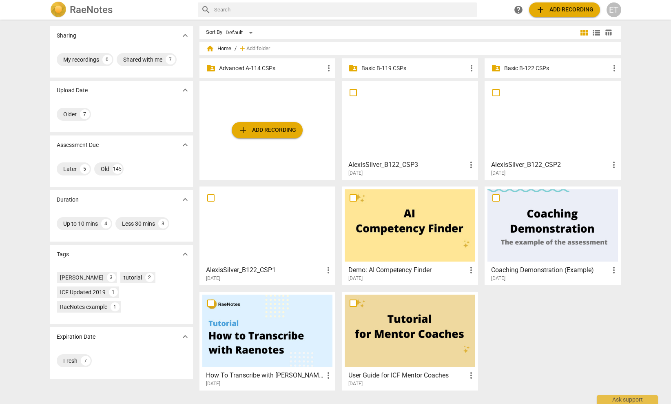 This screenshot has height=404, width=671. Describe the element at coordinates (584, 33) in the screenshot. I see `span: view_module` at that location.